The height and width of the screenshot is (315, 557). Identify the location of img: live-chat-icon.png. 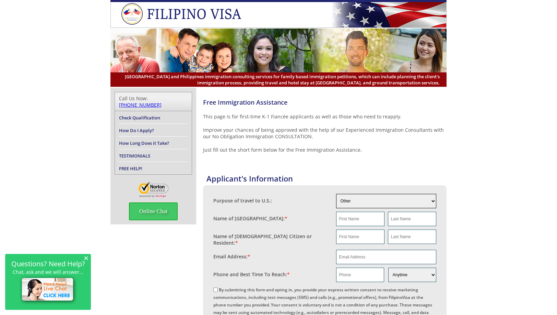
(48, 290).